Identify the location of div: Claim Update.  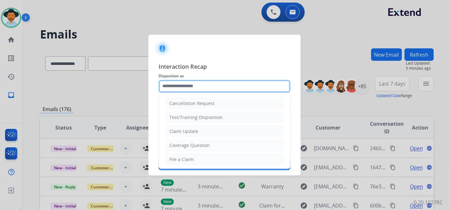
(184, 131).